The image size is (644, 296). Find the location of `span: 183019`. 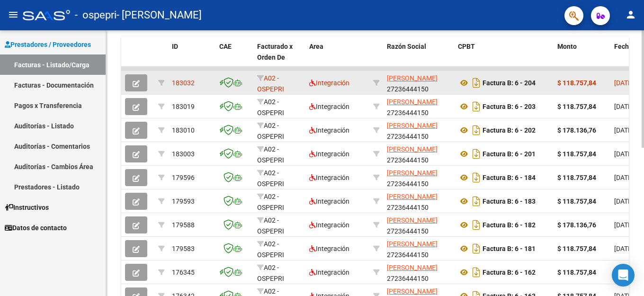

span: 183019 is located at coordinates (183, 106).